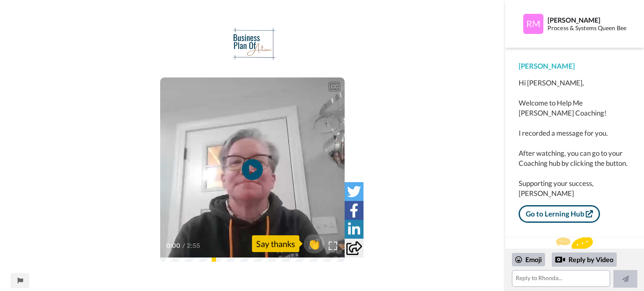 Image resolution: width=644 pixels, height=291 pixels. Describe the element at coordinates (276, 244) in the screenshot. I see `div: Say thanks` at that location.